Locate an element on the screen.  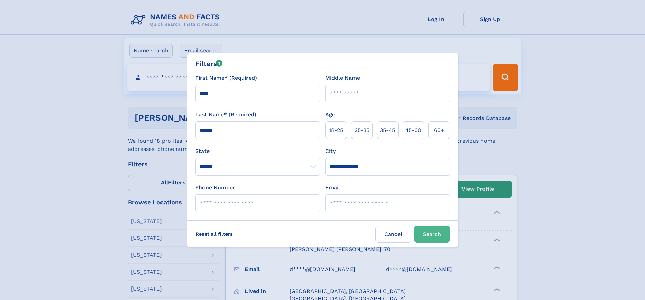
label: Reset all filters is located at coordinates (214, 234).